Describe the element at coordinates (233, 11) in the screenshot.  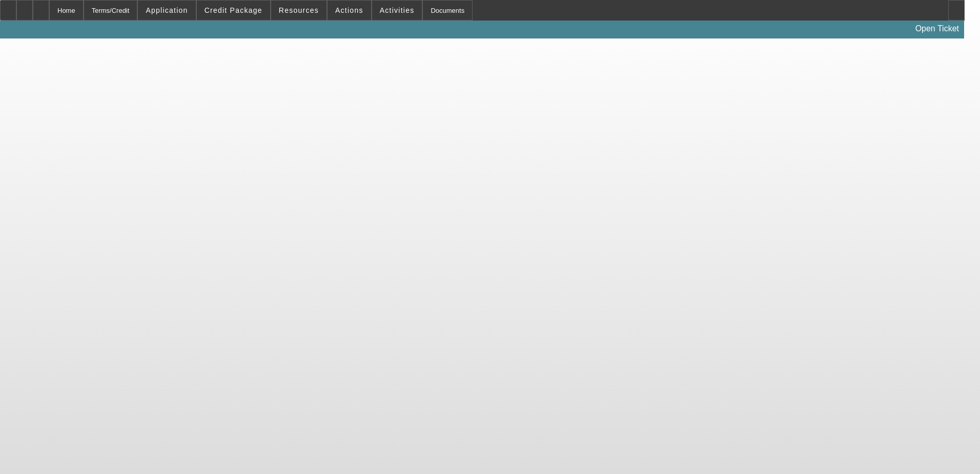
I see `span: Credit Package` at that location.